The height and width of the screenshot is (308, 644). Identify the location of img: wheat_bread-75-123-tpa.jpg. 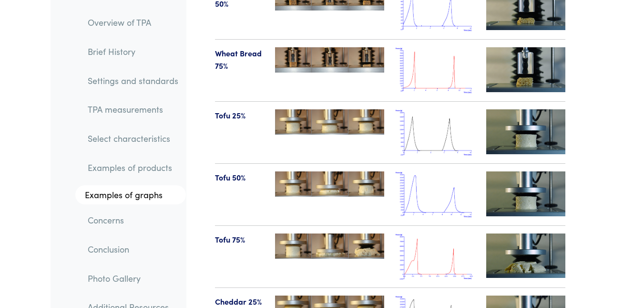
(329, 59).